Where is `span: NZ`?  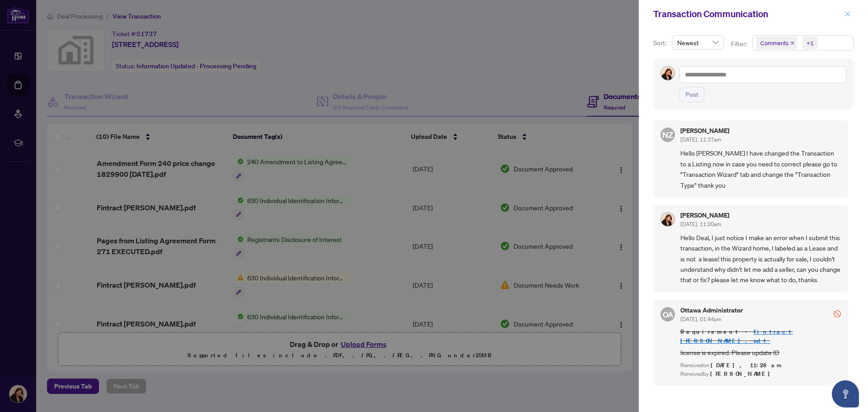
span: NZ is located at coordinates (668, 135).